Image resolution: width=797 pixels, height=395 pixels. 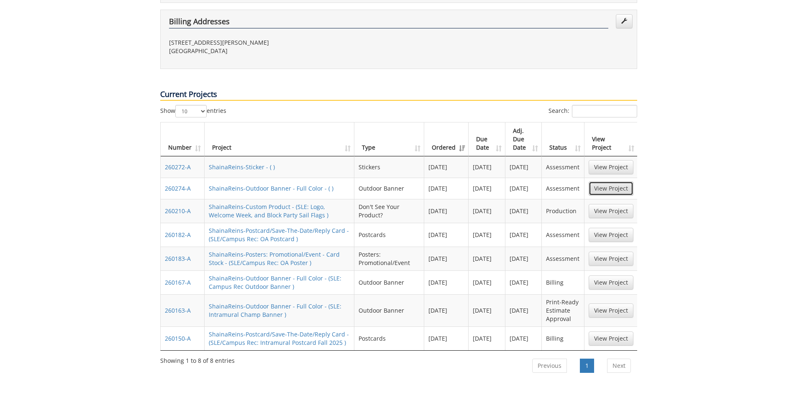 I want to click on a: ShainaReins-Posters: Promotional/Event - Card Stock - (SLE/Campus Rec: OA Poster ), so click(x=274, y=259).